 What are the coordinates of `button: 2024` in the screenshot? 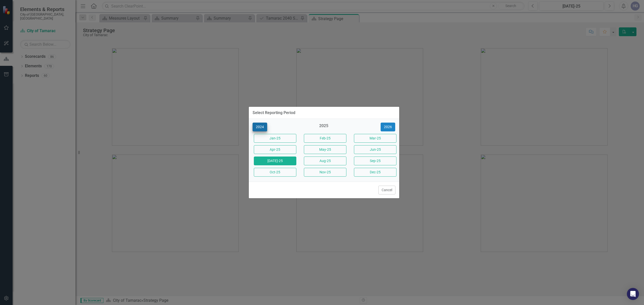 It's located at (260, 127).